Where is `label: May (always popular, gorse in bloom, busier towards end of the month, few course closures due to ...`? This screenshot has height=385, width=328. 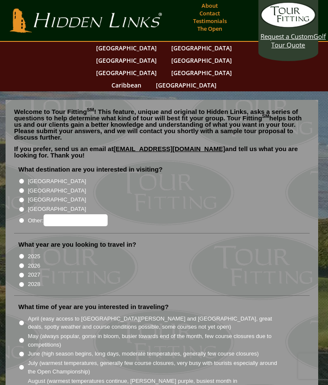 label: May (always popular, gorse in bloom, busier towards end of the month, few course closures due to ... is located at coordinates (152, 340).